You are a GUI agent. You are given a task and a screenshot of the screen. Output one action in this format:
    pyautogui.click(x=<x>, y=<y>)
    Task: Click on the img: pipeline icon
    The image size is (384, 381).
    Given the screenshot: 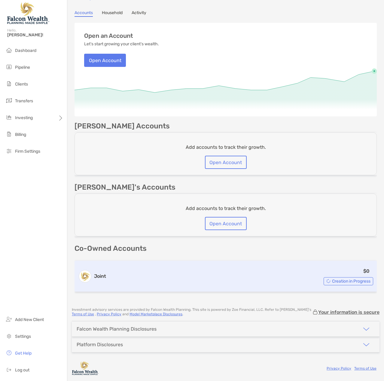 What is the action you would take?
    pyautogui.click(x=9, y=67)
    